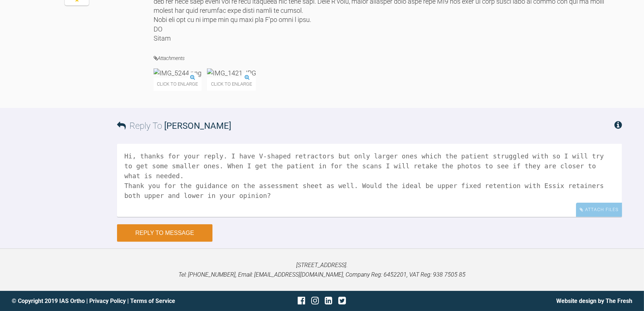  Describe the element at coordinates (369, 180) in the screenshot. I see `textarea: Hi, thanks for your reply. I have V-shaped retractors but only larger ones which the patient stru...` at that location.